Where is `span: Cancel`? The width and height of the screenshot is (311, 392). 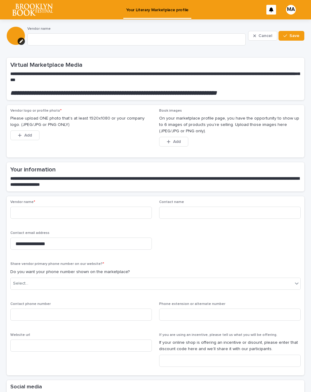 span: Cancel is located at coordinates (265, 36).